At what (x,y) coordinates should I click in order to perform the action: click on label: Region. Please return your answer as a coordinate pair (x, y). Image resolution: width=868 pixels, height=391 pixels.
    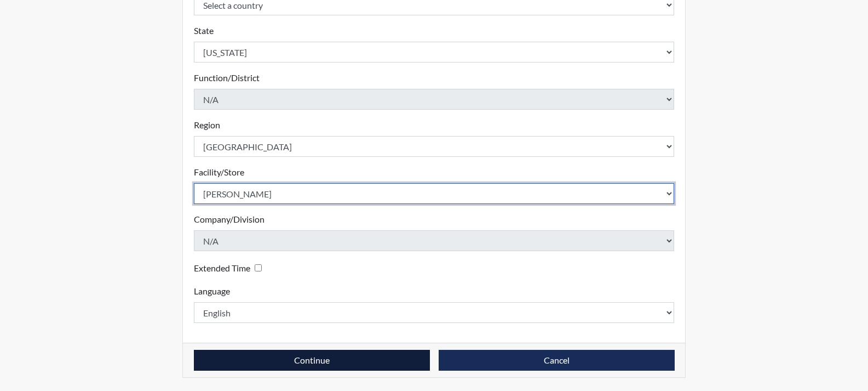
    Looking at the image, I should click on (207, 125).